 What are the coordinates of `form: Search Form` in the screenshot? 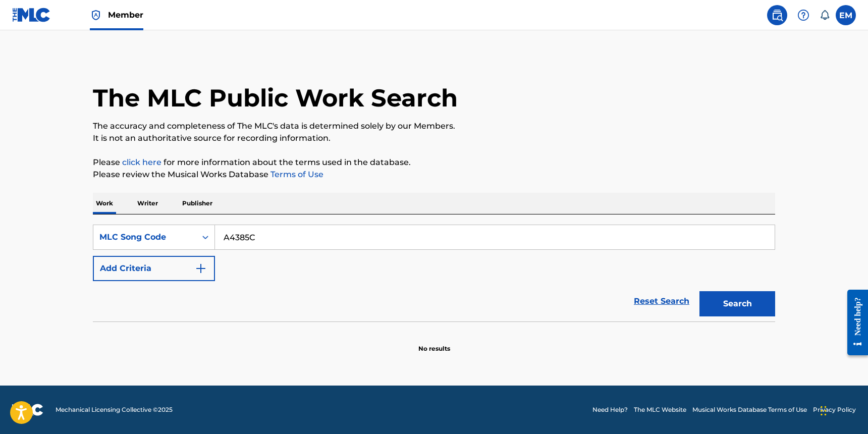 It's located at (434, 273).